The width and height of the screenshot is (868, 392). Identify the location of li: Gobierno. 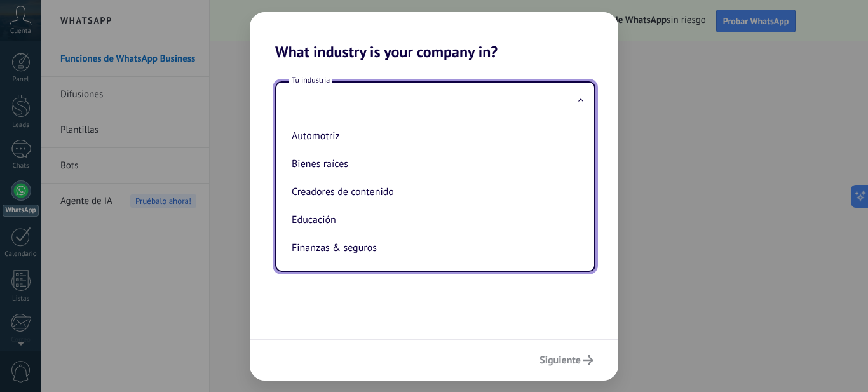
(433, 276).